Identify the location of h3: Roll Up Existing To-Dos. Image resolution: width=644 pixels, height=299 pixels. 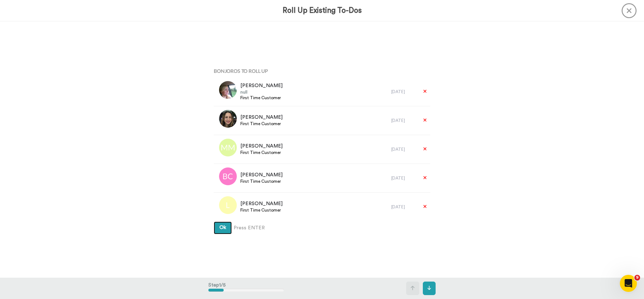
(322, 10).